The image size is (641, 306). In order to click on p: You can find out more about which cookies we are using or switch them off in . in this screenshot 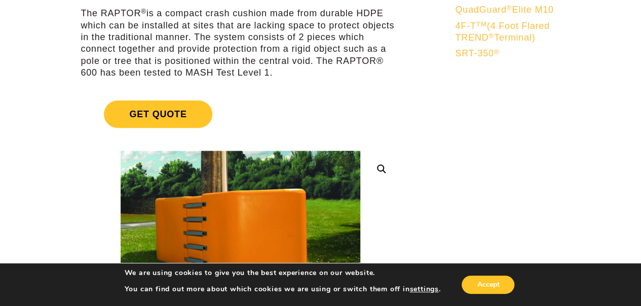, I will do `click(283, 289)`.